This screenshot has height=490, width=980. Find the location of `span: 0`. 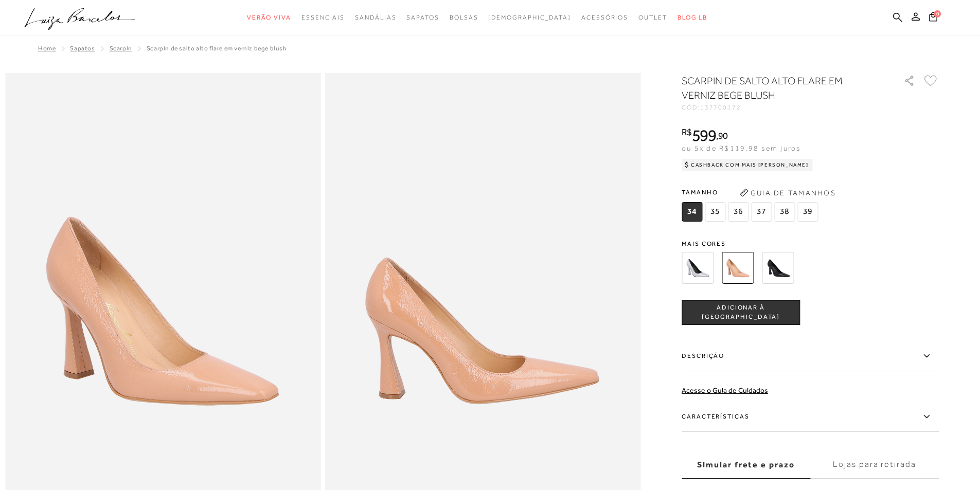

span: 0 is located at coordinates (937, 14).